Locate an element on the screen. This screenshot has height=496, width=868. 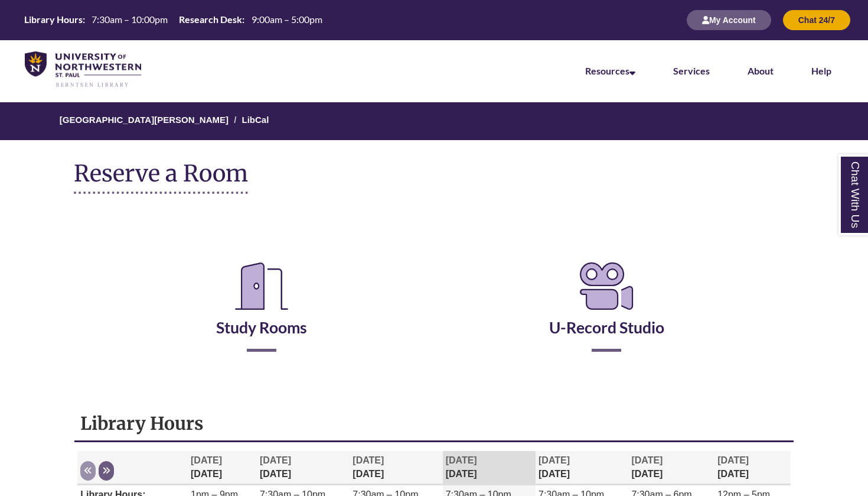
span: 9:00am – 5:00pm is located at coordinates (287, 19).